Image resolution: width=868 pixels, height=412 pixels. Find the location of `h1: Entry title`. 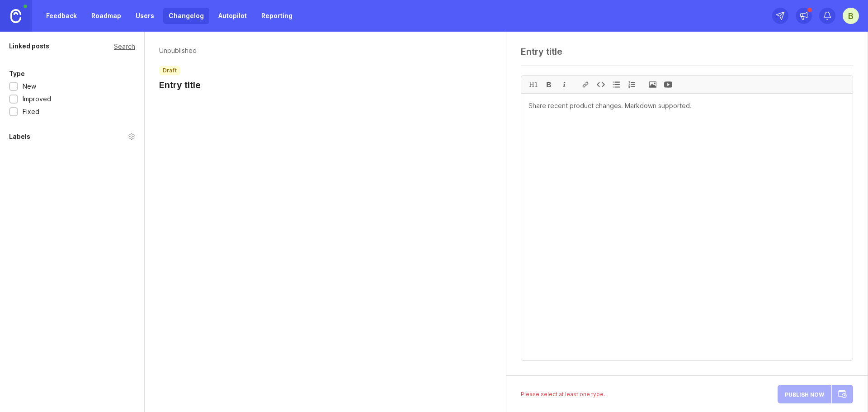

h1: Entry title is located at coordinates (180, 85).